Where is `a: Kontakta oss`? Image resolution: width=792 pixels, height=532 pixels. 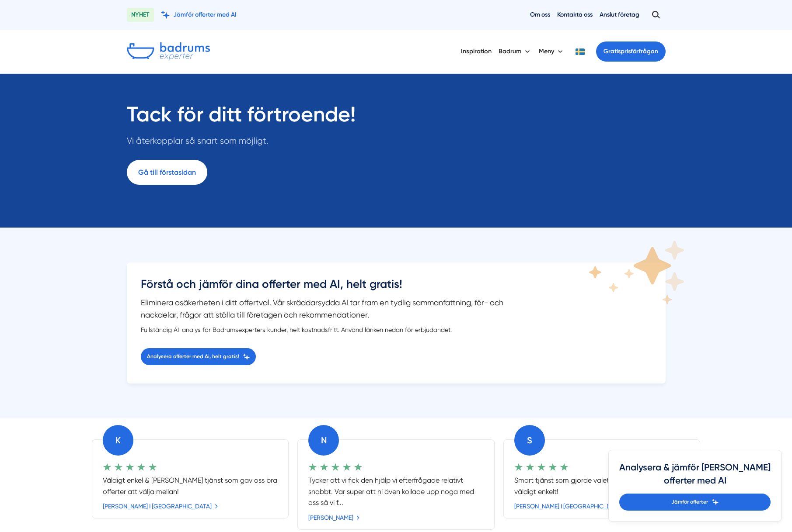 a: Kontakta oss is located at coordinates (574, 14).